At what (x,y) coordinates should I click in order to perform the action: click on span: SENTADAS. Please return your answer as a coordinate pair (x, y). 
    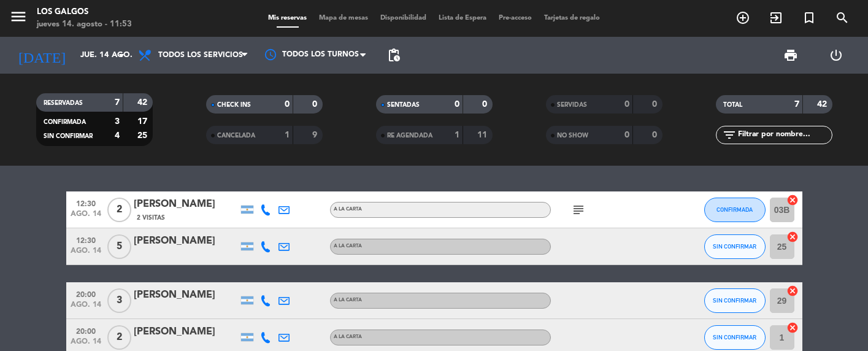
    Looking at the image, I should click on (403, 105).